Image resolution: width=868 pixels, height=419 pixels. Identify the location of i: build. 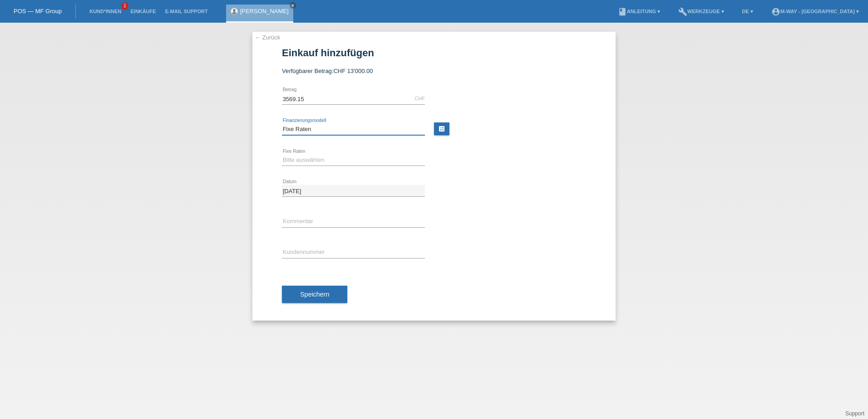
(683, 12).